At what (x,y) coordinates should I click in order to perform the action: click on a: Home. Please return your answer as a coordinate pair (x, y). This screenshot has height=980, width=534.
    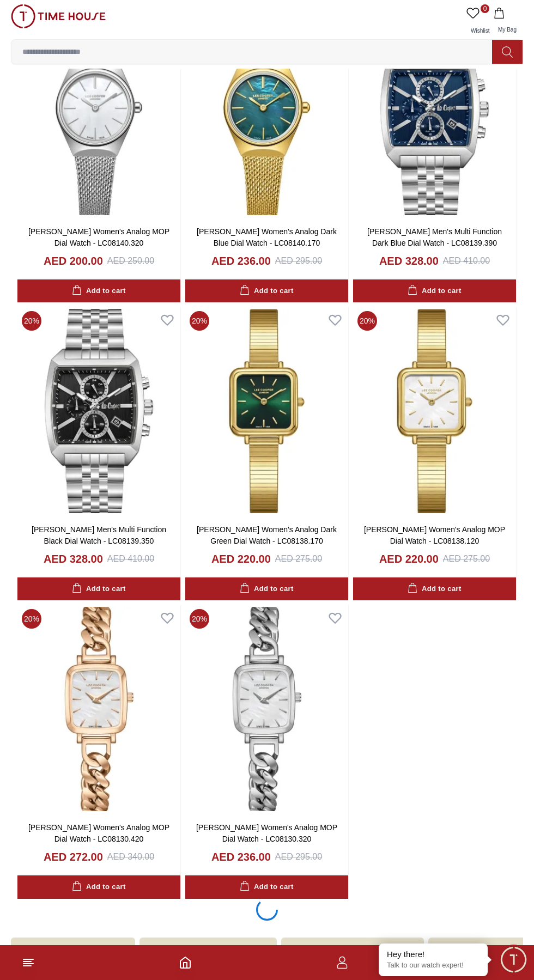
    Looking at the image, I should click on (185, 962).